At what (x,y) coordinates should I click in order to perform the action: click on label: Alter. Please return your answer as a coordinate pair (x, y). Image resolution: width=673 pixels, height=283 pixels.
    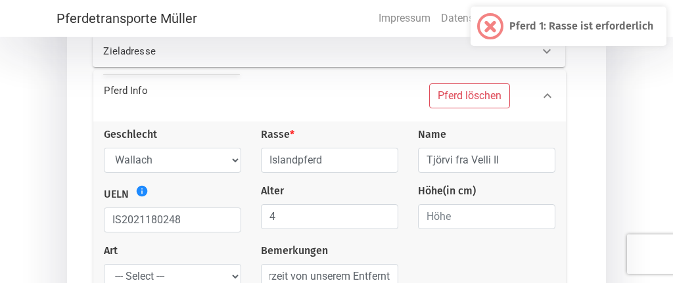
    Looking at the image, I should click on (272, 191).